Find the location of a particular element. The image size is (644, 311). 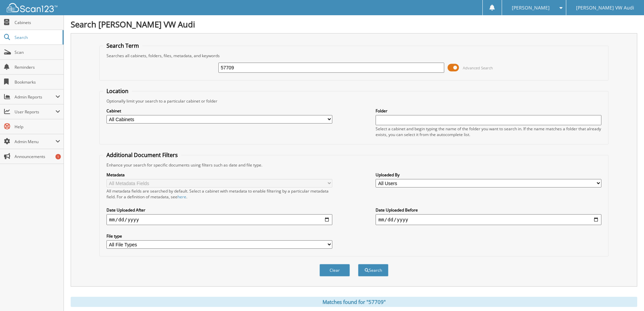

input: start is located at coordinates (220, 220).